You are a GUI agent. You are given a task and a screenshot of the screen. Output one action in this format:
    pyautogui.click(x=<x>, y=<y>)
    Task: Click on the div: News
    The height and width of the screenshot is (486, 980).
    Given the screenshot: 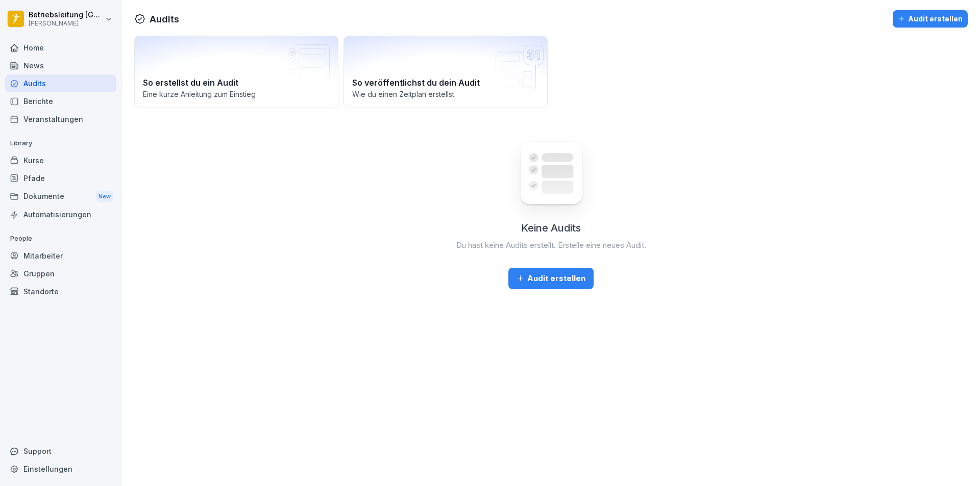 What is the action you would take?
    pyautogui.click(x=60, y=66)
    